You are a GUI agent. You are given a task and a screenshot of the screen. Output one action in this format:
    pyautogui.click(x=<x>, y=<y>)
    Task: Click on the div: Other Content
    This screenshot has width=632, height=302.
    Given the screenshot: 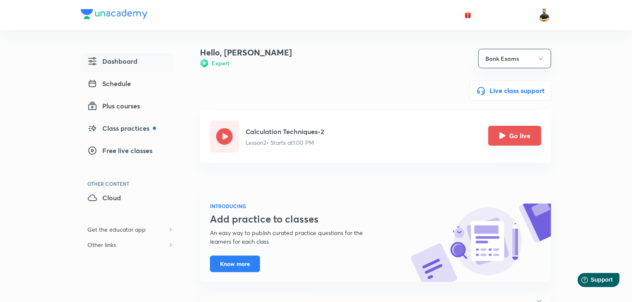 What is the action you would take?
    pyautogui.click(x=130, y=184)
    